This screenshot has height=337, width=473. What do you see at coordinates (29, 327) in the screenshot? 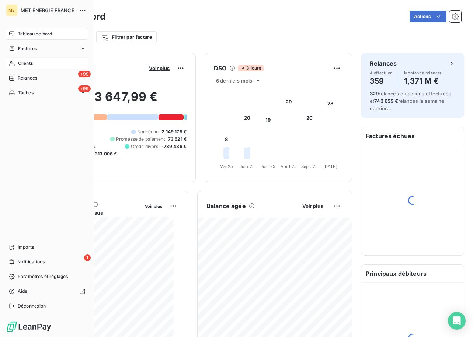
I see `img: Logo LeanPay` at bounding box center [29, 327].